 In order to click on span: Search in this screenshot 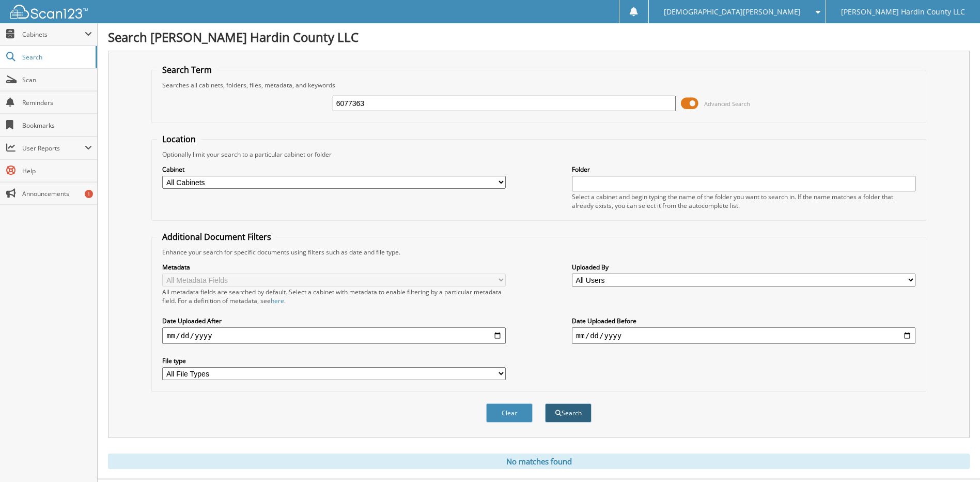, I will do `click(57, 57)`.